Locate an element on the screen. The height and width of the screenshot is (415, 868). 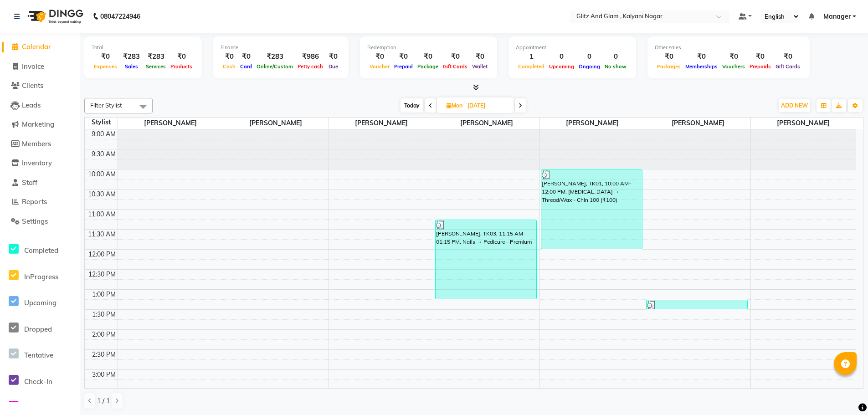
span: Members is located at coordinates (36, 144).